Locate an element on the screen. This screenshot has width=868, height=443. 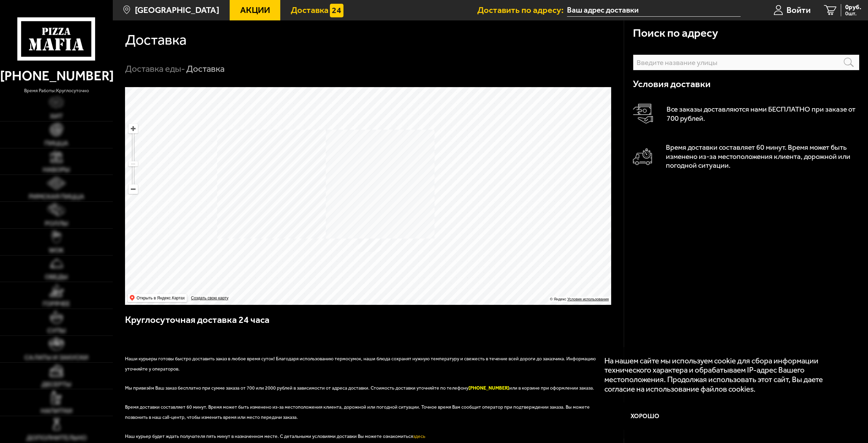
span: Мы привезём Ваш заказ бесплатно при сумме заказа от 700 или 2000 рублей в зависимости от адреса д... is located at coordinates (359, 387).